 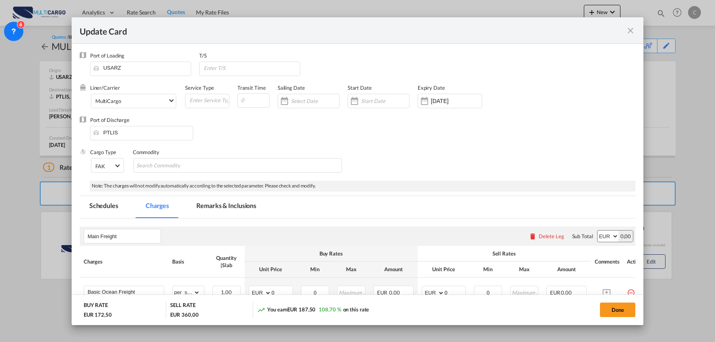 I want to click on input: Select Date, so click(x=315, y=101).